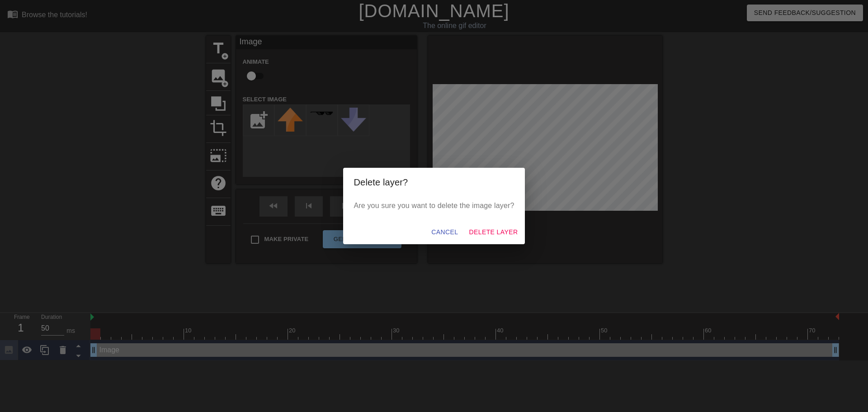 The width and height of the screenshot is (868, 412). What do you see at coordinates (493, 232) in the screenshot?
I see `button: Delete Layer` at bounding box center [493, 232].